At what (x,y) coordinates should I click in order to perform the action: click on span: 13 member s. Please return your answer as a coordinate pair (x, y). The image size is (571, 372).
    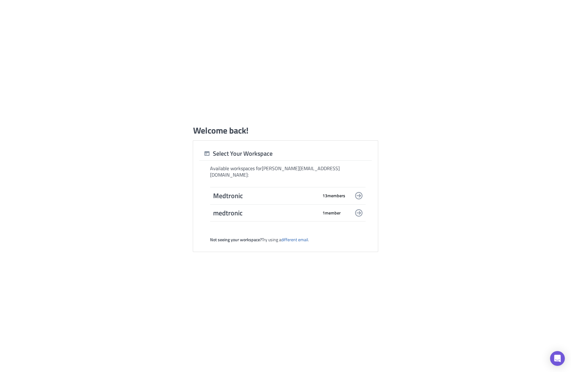
    Looking at the image, I should click on (334, 196).